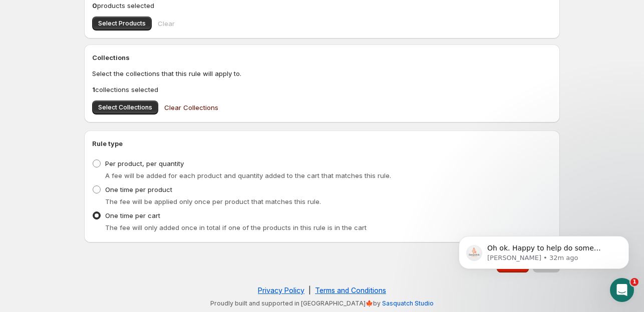 The image size is (644, 312). What do you see at coordinates (122, 24) in the screenshot?
I see `button: Select Products` at bounding box center [122, 24].